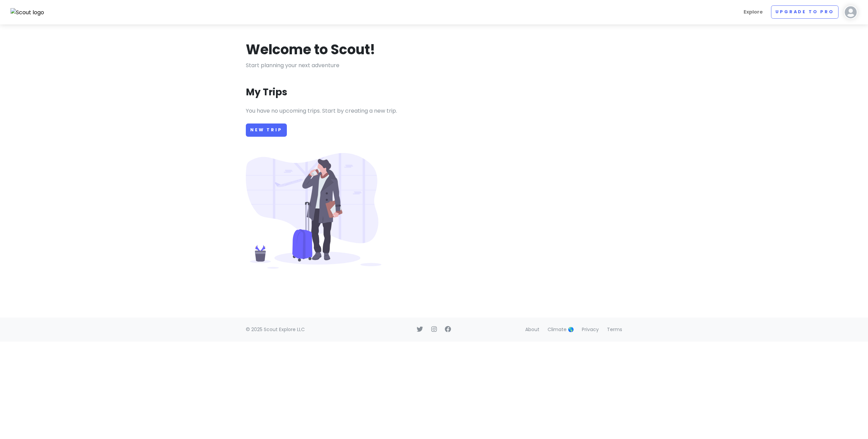  Describe the element at coordinates (590, 329) in the screenshot. I see `a: Privacy` at that location.